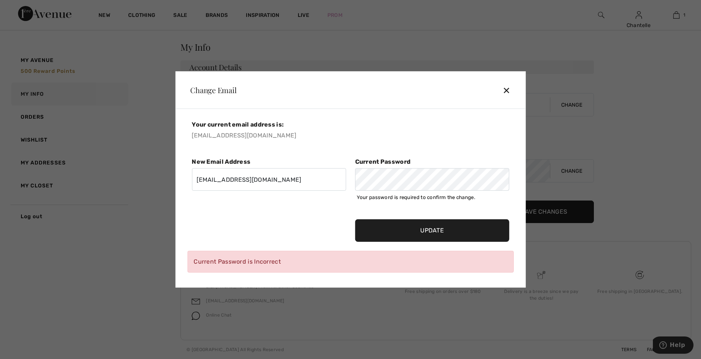 This screenshot has height=359, width=701. What do you see at coordinates (432, 162) in the screenshot?
I see `h5: Current Password` at bounding box center [432, 162].